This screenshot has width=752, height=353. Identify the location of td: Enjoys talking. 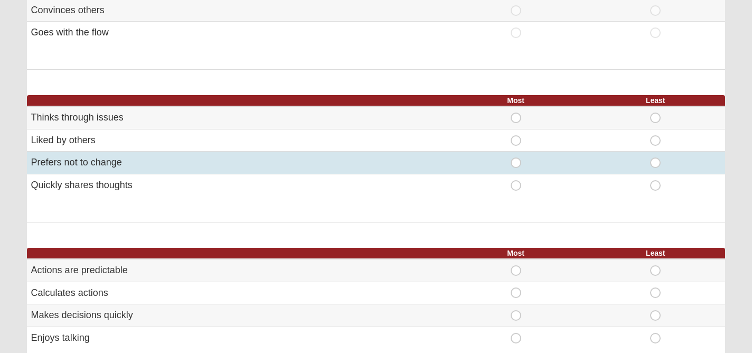
(236, 338).